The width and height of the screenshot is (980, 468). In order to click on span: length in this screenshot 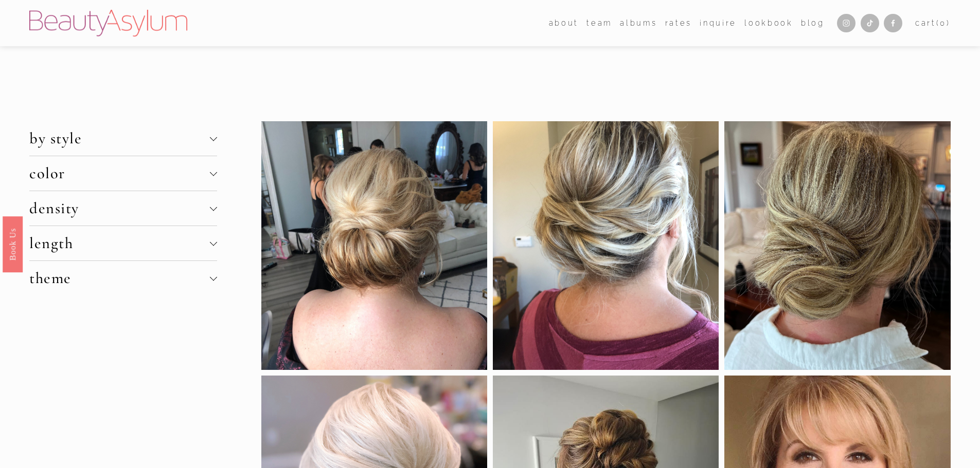, I will do `click(120, 243)`.